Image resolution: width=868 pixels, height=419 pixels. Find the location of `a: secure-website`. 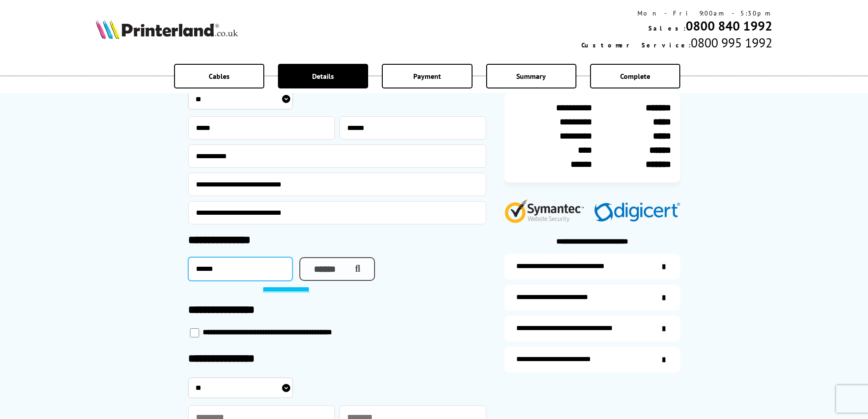

a: secure-website is located at coordinates (592, 360).